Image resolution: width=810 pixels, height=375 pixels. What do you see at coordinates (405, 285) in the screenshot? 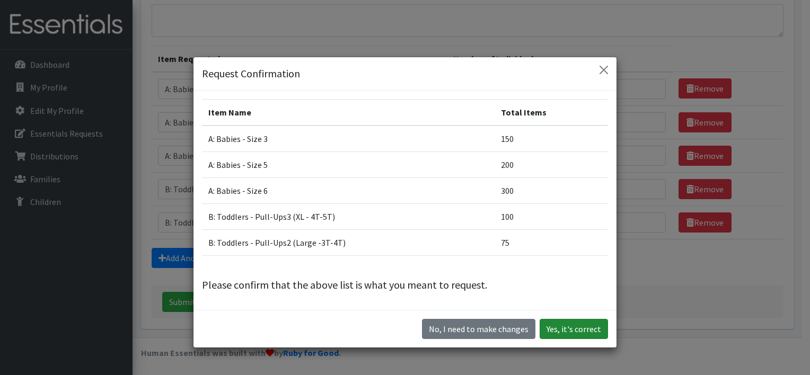
I see `p: Please confirm that the above list is what you meant to request.` at bounding box center [405, 285].